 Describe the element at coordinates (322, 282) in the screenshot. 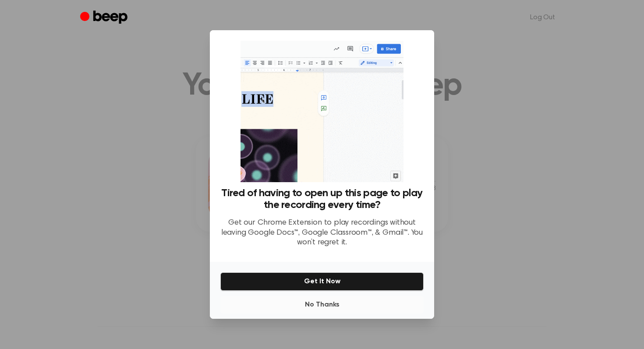

I see `button: Get It Now` at that location.